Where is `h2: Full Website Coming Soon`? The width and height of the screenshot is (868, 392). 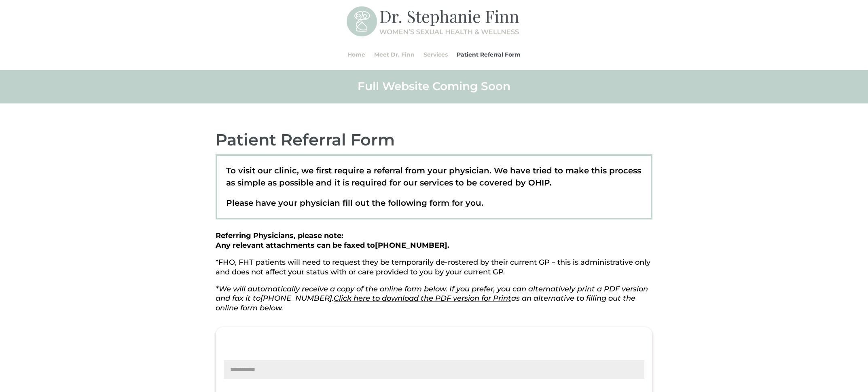
h2: Full Website Coming Soon is located at coordinates (434, 88).